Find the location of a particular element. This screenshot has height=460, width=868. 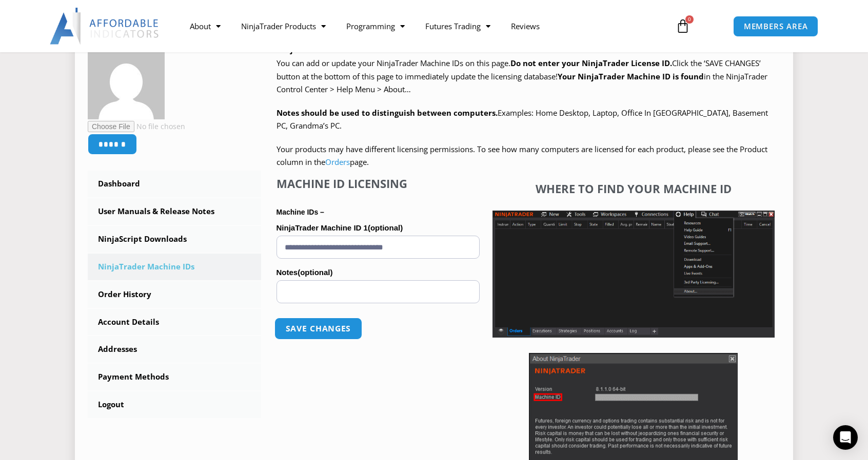

label: NinjaTrader Machine ID 1 is located at coordinates (378, 228).